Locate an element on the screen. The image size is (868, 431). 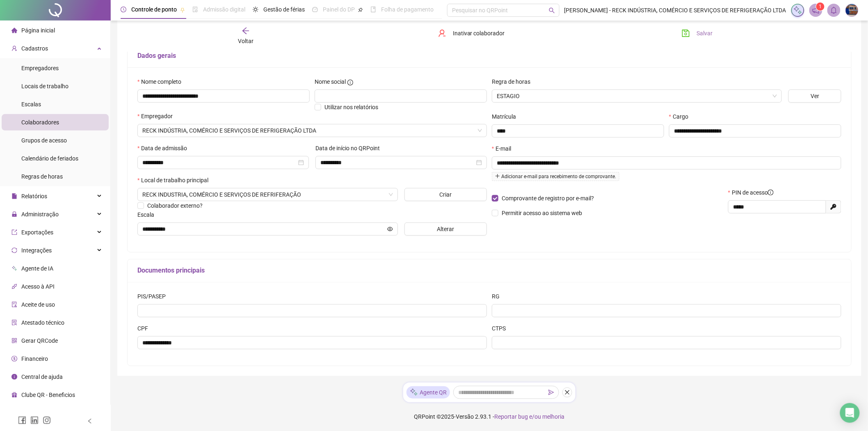
button: Criar is located at coordinates (445, 194).